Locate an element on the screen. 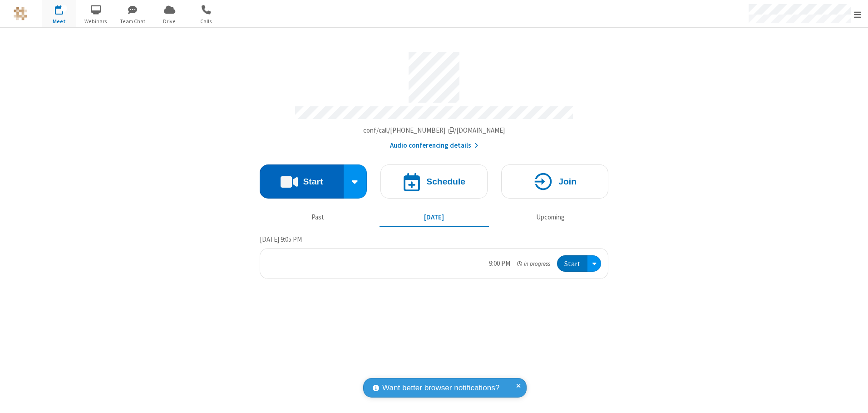 This screenshot has height=413, width=868. h4: Start is located at coordinates (313, 181).